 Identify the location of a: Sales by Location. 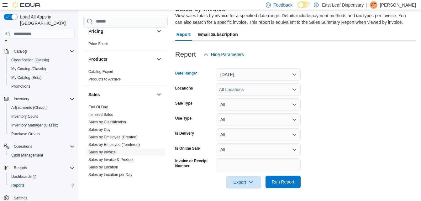
(103, 168).